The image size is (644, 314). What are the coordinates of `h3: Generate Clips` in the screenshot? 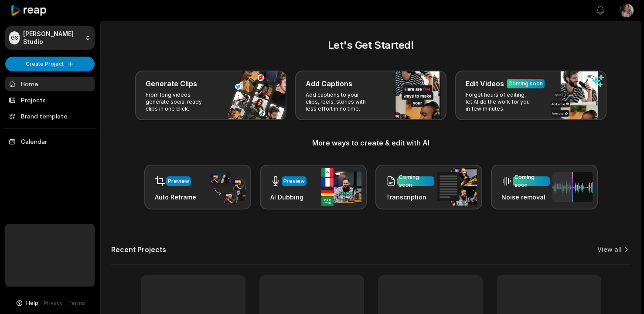 It's located at (171, 84).